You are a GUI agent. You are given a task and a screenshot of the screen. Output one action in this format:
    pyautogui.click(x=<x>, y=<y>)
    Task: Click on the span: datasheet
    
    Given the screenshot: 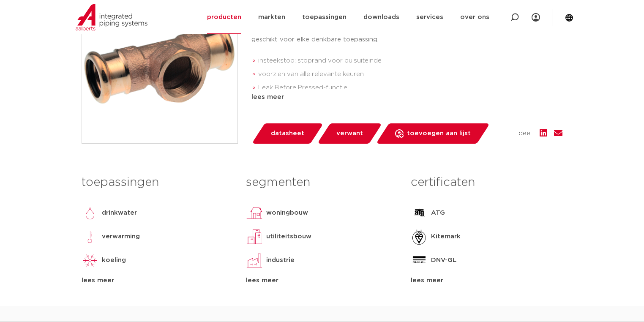 What is the action you would take?
    pyautogui.click(x=288, y=133)
    